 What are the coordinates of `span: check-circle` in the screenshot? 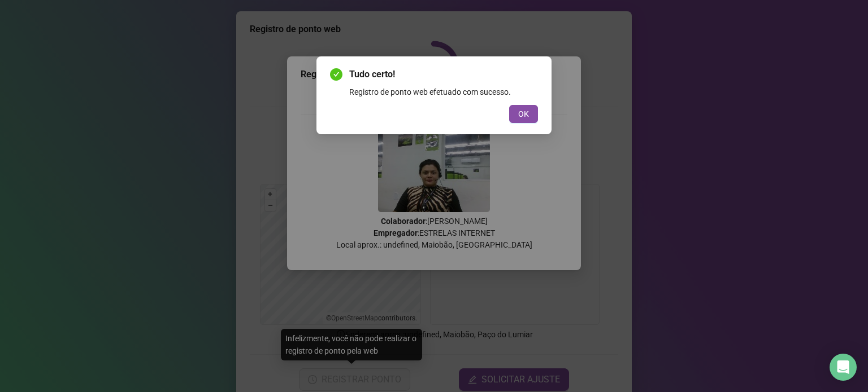 It's located at (336, 74).